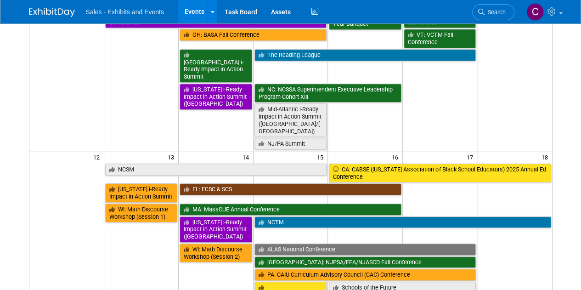 Image resolution: width=581 pixels, height=290 pixels. What do you see at coordinates (321, 156) in the screenshot?
I see `span: 15` at bounding box center [321, 156].